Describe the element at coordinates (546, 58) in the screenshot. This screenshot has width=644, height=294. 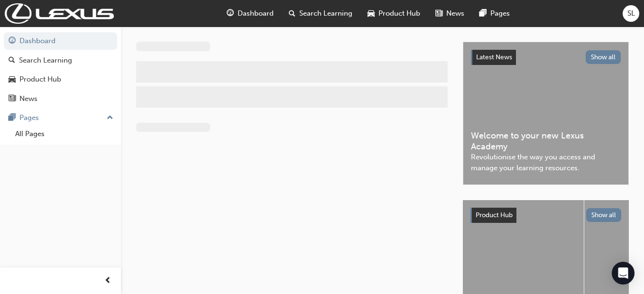
I see `a: Latest NewsShow all` at that location.